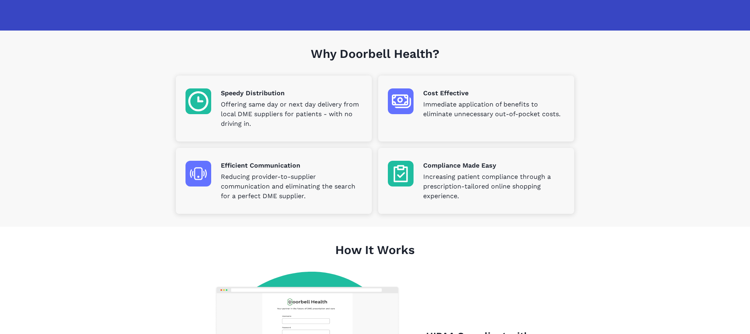 The image size is (750, 334). What do you see at coordinates (494, 93) in the screenshot?
I see `p: Cost Effective` at bounding box center [494, 93].